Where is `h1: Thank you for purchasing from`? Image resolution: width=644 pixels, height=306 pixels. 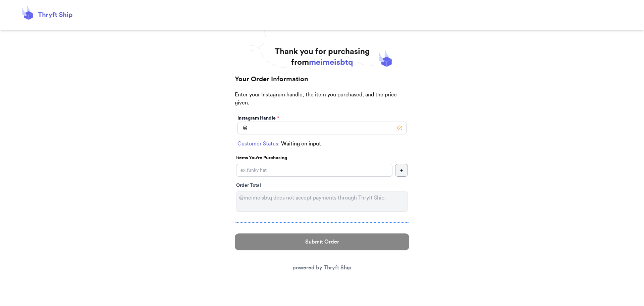
h1: Thank you for purchasing from is located at coordinates (322, 57).